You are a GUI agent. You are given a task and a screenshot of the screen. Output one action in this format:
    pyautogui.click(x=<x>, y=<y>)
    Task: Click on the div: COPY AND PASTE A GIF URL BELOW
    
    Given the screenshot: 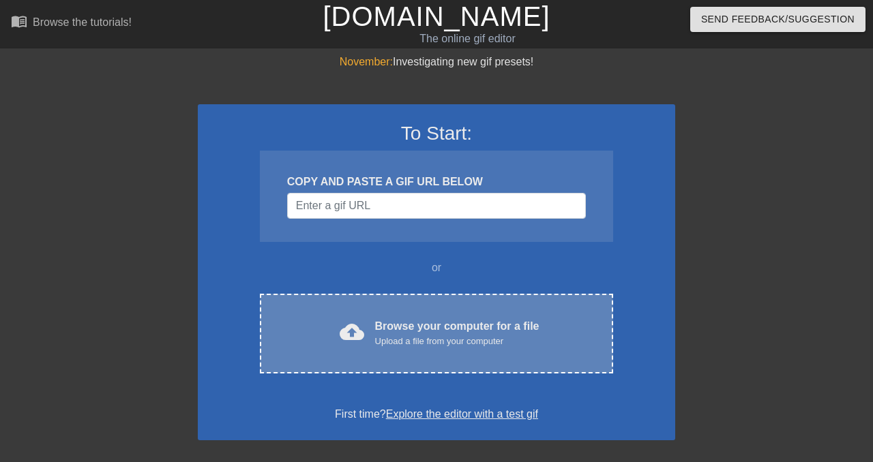 What is the action you would take?
    pyautogui.click(x=436, y=182)
    